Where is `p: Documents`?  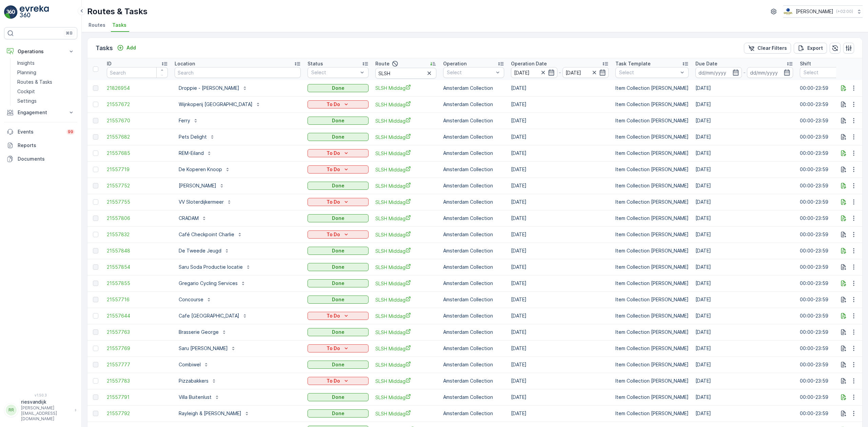
p: Documents is located at coordinates (46, 159).